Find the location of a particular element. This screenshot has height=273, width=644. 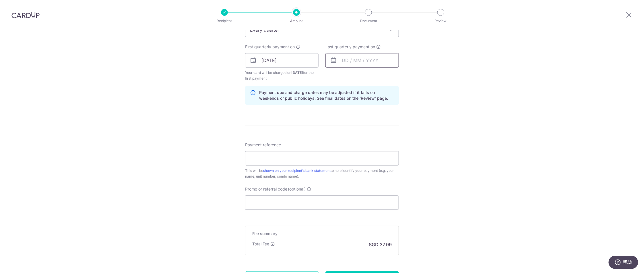

p: Review is located at coordinates (441, 21).